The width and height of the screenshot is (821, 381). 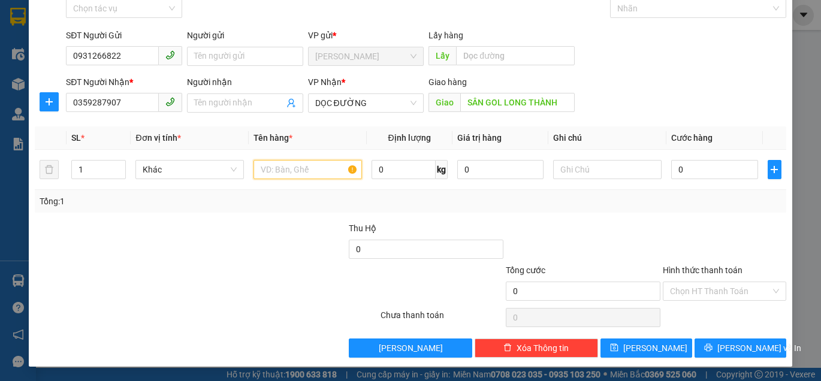 What do you see at coordinates (366, 103) in the screenshot?
I see `span: DỌC ĐƯỜNG` at bounding box center [366, 103].